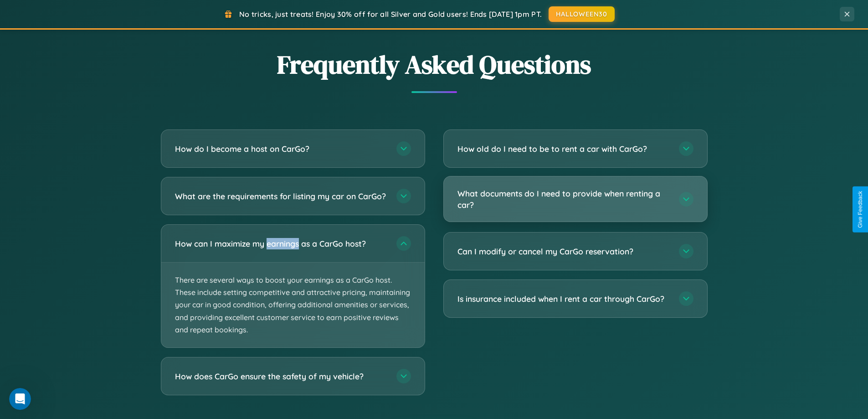  Describe the element at coordinates (860, 209) in the screenshot. I see `div: Give Feedback` at that location.